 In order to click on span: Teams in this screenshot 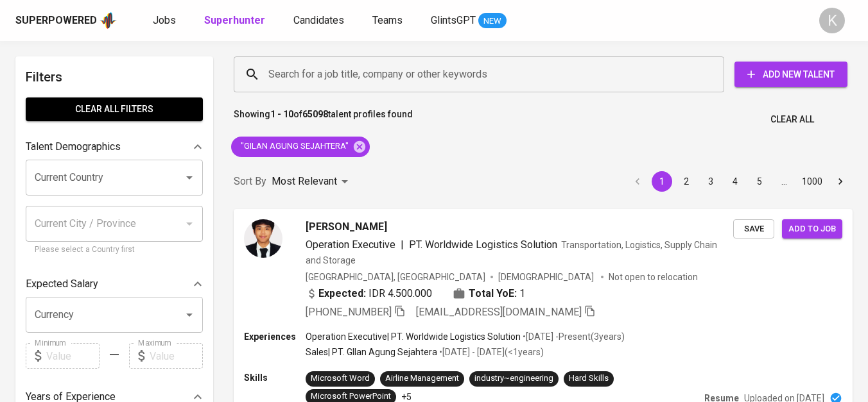, I will do `click(387, 20)`.